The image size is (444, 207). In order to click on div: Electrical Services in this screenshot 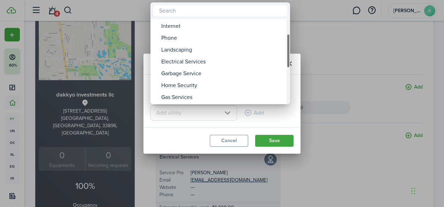, I will do `click(223, 62)`.